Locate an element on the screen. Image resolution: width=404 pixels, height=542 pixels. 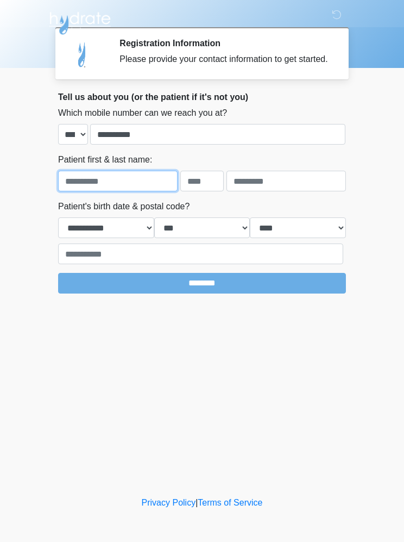
h2: Tell us about you (or the patient if it's not you) is located at coordinates (202, 97).